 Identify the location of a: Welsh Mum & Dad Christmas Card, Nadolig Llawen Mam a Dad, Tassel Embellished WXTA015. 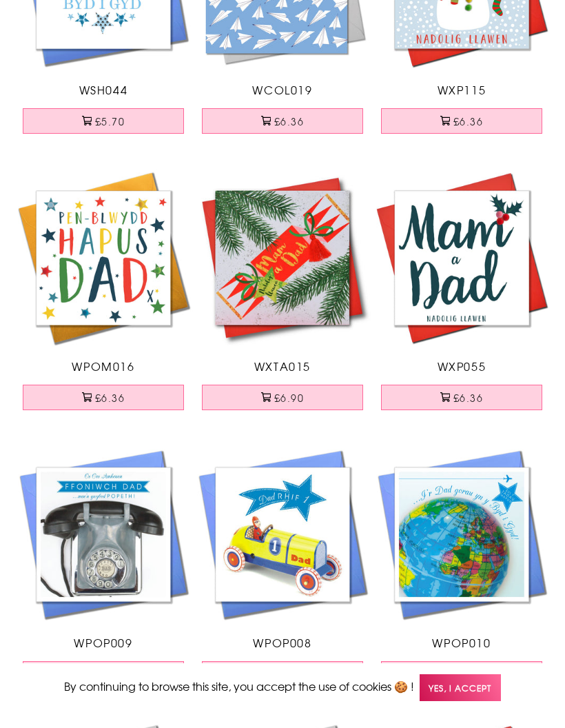
(283, 271).